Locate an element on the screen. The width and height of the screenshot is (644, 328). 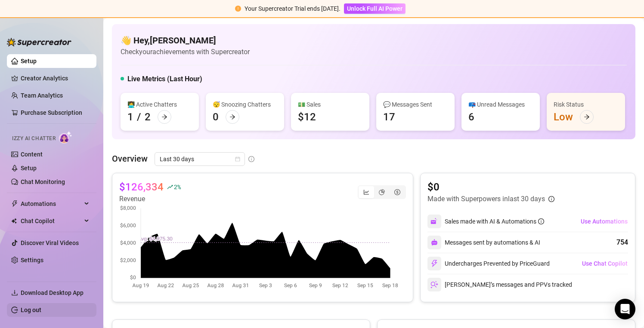
span: thunderbolt is located at coordinates (14, 204).